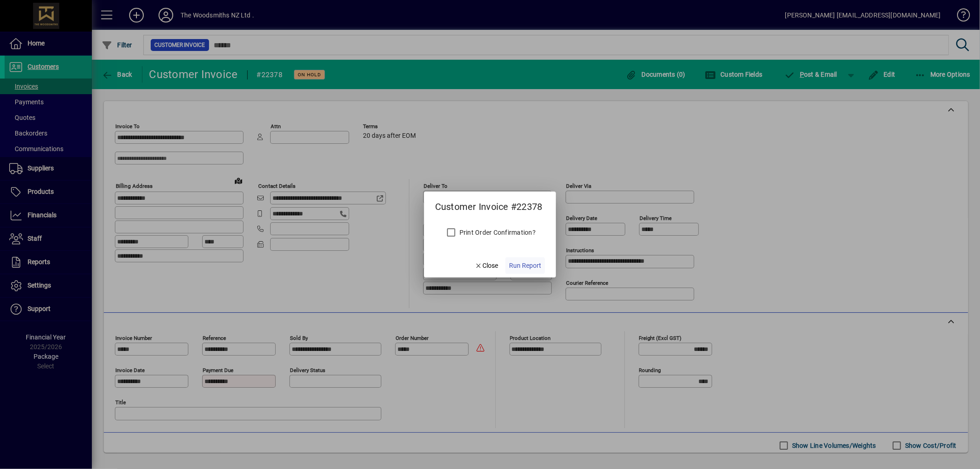 This screenshot has width=980, height=469. What do you see at coordinates (497, 232) in the screenshot?
I see `label: Print Order Confirmation?` at bounding box center [497, 232].